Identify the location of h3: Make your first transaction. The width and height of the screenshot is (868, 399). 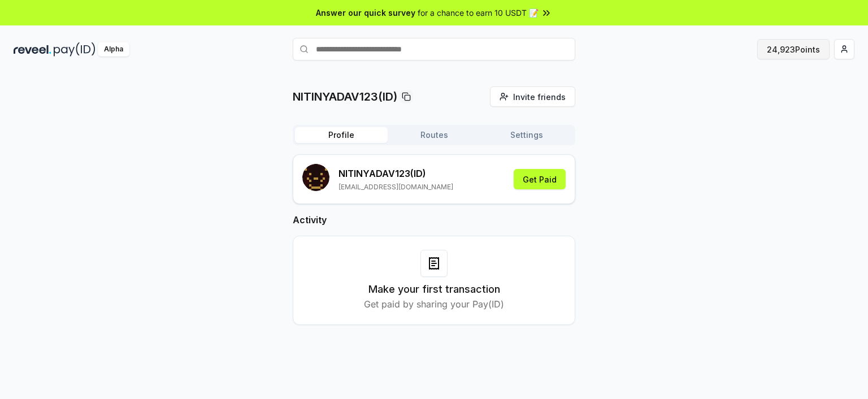
(434, 289).